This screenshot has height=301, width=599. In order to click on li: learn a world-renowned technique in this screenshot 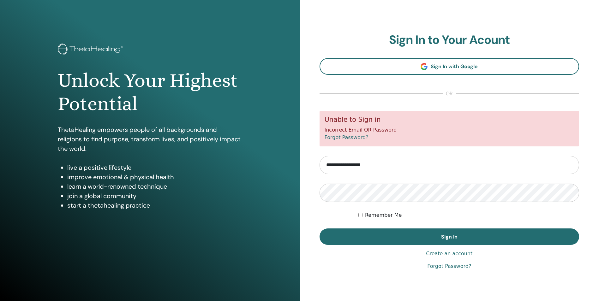, I will do `click(154, 187)`.